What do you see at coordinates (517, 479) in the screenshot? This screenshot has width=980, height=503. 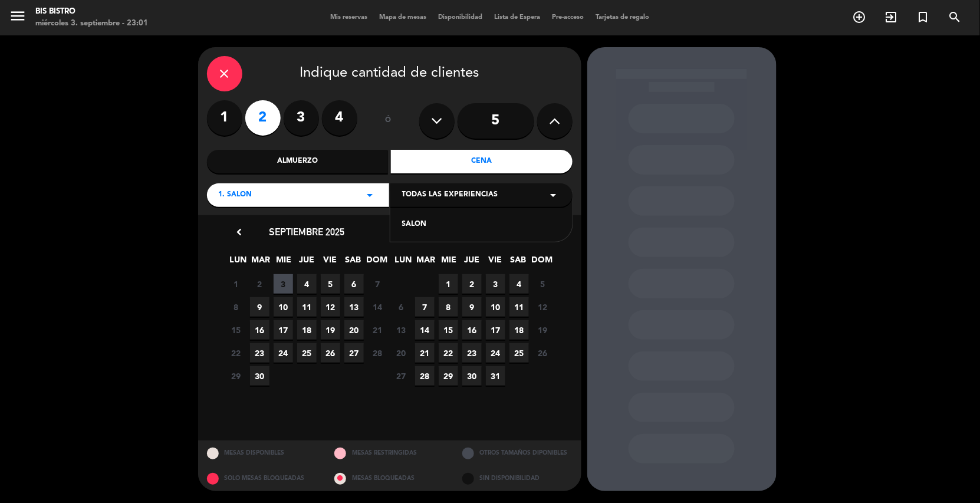 I see `div: SIN DISPONIBILIDAD` at bounding box center [517, 479].